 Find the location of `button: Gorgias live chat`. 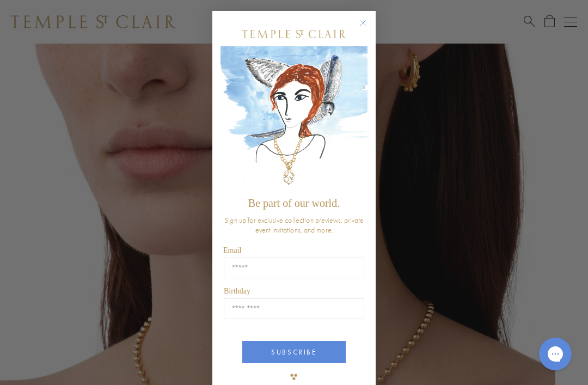

button: Gorgias live chat is located at coordinates (22, 20).